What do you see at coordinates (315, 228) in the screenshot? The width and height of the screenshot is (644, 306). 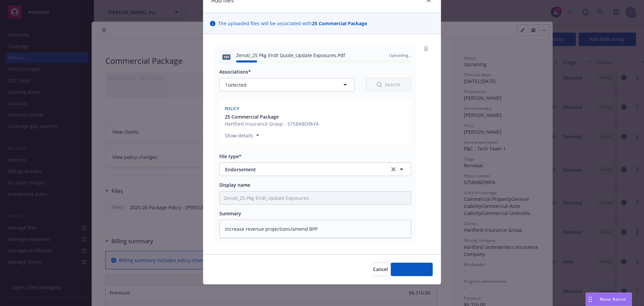 I see `textarea: increase revenue projections/amend BPP` at bounding box center [315, 228].